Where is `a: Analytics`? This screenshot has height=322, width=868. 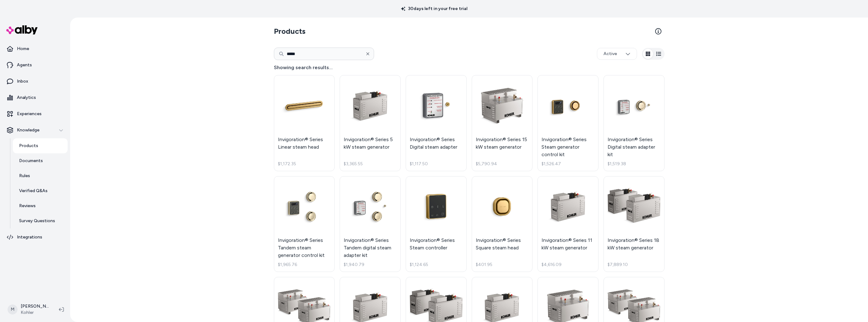
a: Analytics is located at coordinates (35, 98).